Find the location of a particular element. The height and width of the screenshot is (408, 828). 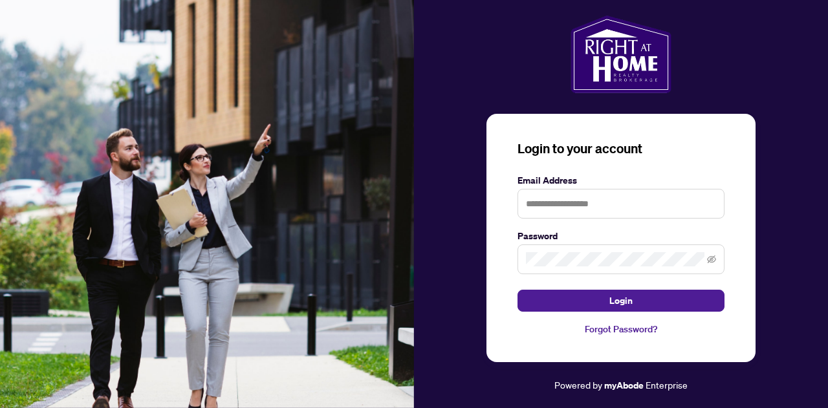

button: Login is located at coordinates (621, 301).